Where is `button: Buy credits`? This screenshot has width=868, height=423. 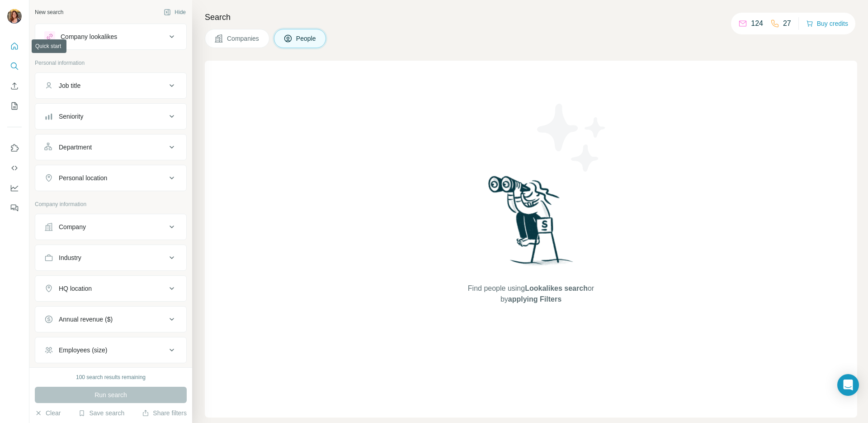 button: Buy credits is located at coordinates (827, 24).